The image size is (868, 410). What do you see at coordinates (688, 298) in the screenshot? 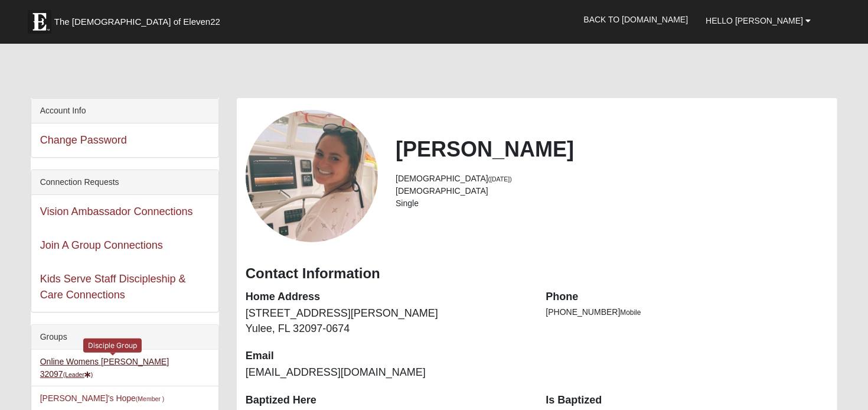
I see `dt: Phone` at bounding box center [688, 298].